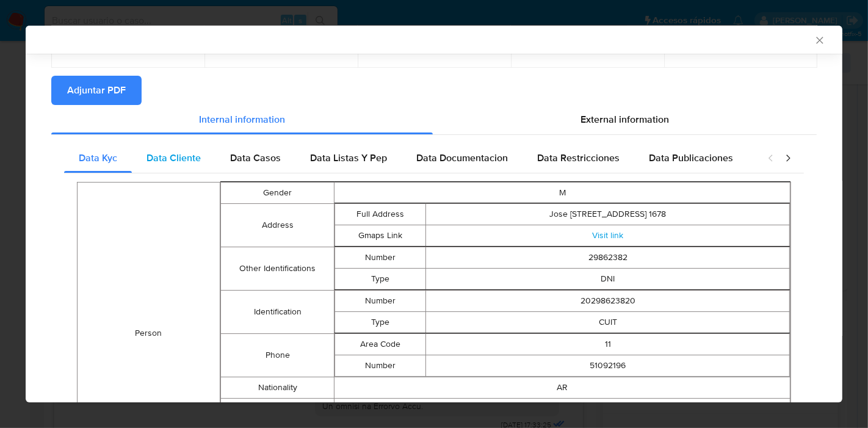 The height and width of the screenshot is (428, 868). What do you see at coordinates (380, 344) in the screenshot?
I see `td: Area Code` at bounding box center [380, 344].